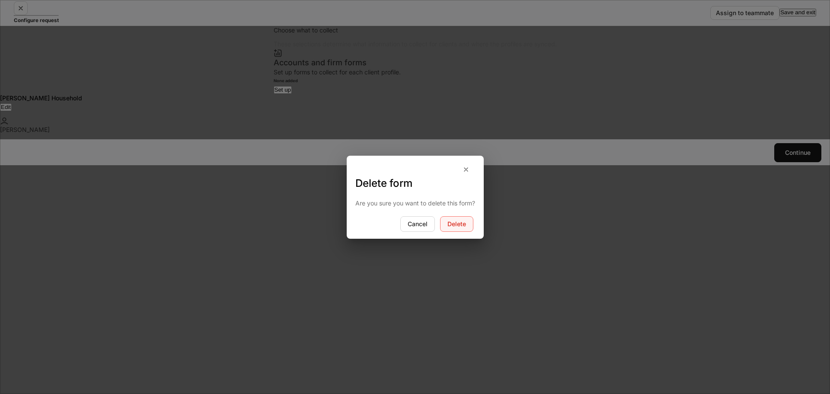 This screenshot has width=830, height=394. Describe the element at coordinates (415, 203) in the screenshot. I see `p: Are you sure you want to delete this form?` at that location.